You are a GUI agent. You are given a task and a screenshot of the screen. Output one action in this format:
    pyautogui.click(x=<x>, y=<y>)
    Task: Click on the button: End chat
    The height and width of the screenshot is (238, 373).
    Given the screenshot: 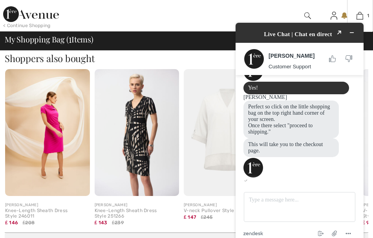 What is the action you would take?
    pyautogui.click(x=95, y=220)
    